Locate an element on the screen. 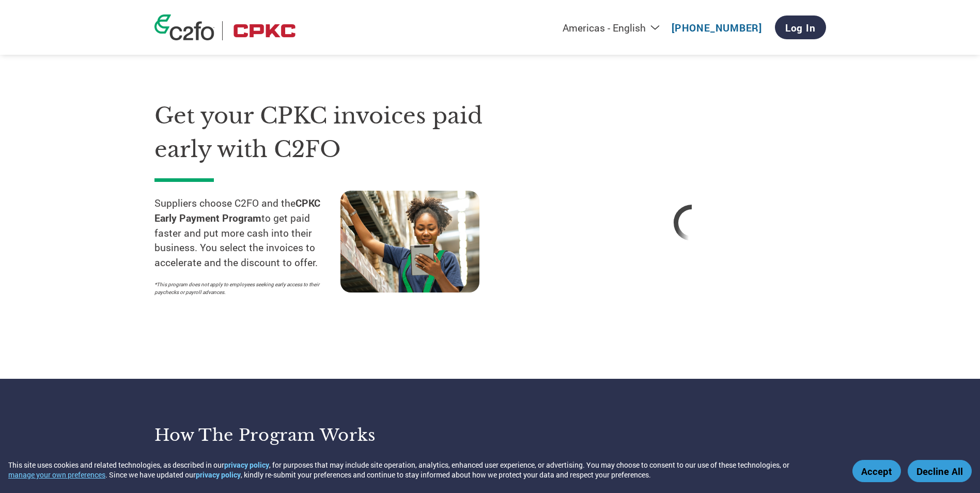 This screenshot has height=493, width=980. button: manage your own preferences is located at coordinates (57, 474).